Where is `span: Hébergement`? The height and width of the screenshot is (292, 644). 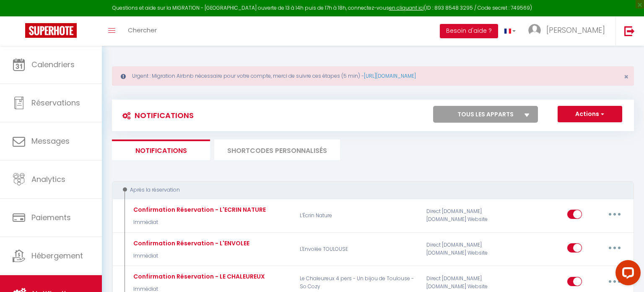
span: Hébergement is located at coordinates (57, 256).